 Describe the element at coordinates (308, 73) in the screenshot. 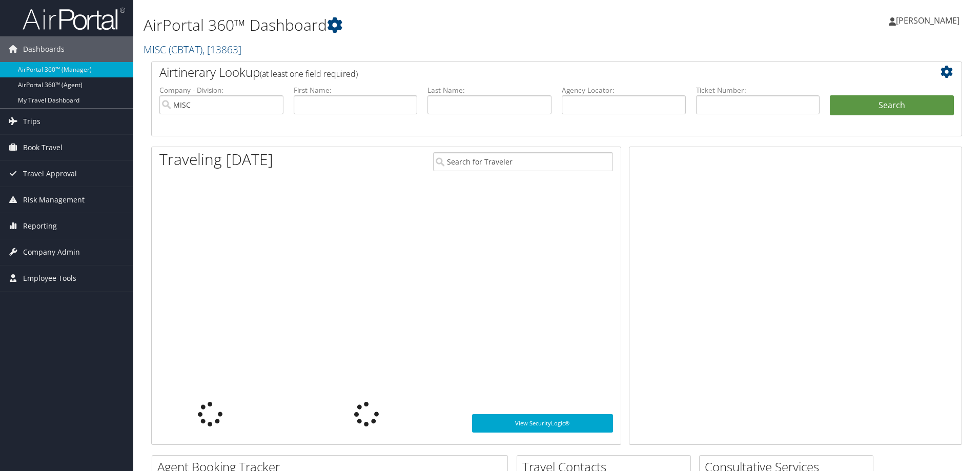

I see `span: (at least one field required)` at that location.